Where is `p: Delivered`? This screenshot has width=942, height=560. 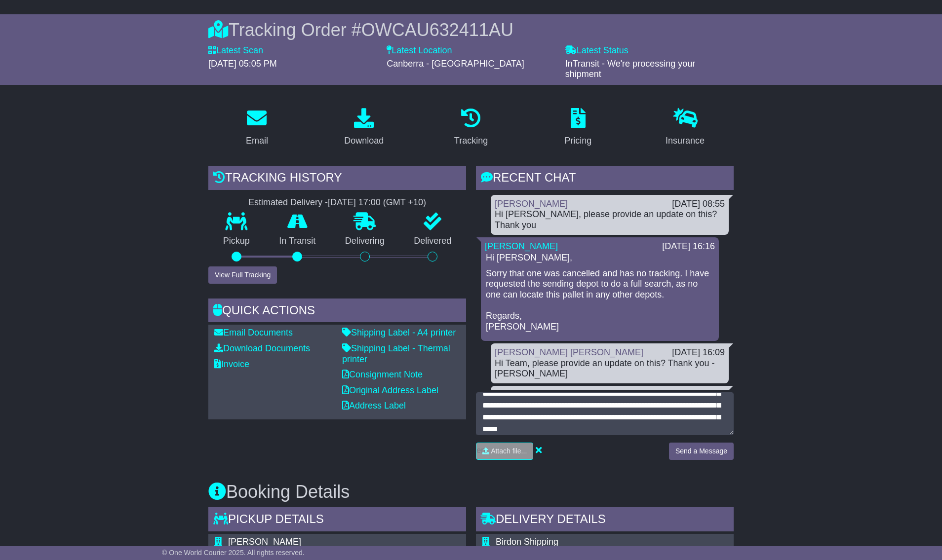
p: Delivered is located at coordinates (433, 241).